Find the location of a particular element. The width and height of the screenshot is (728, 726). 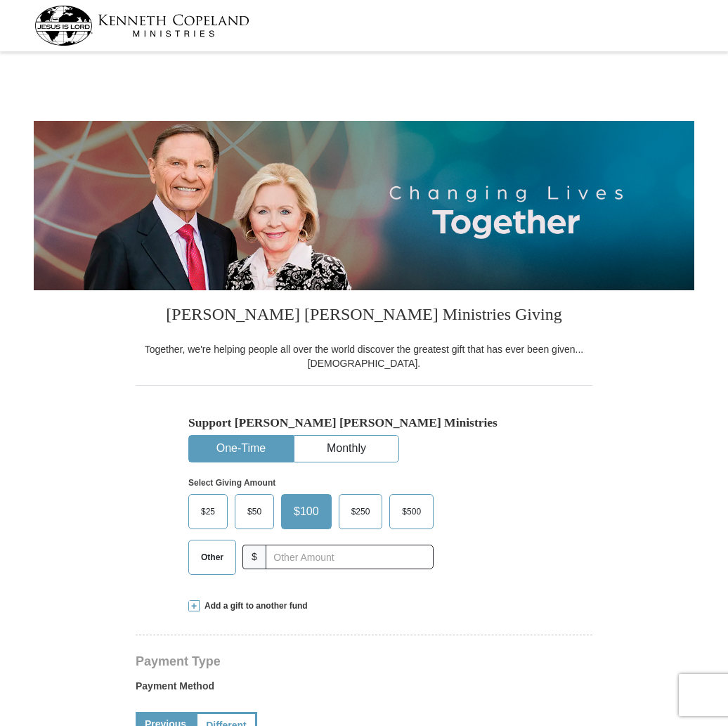

strong: Select Giving Amount is located at coordinates (232, 482).